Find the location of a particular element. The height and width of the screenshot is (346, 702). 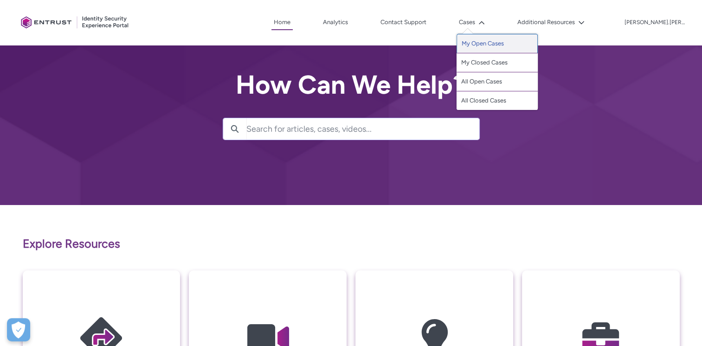

a: My Closed Cases is located at coordinates (497, 63).